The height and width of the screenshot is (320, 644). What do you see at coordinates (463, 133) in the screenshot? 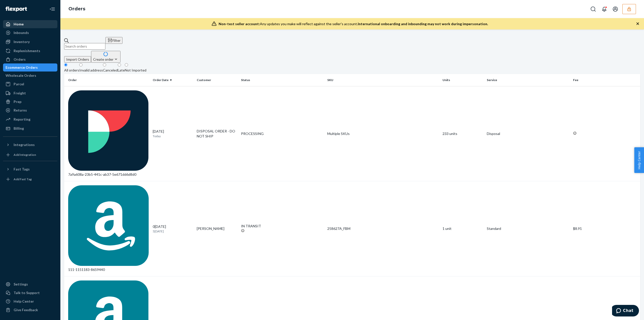
I see `td: 233 units` at bounding box center [463, 133].